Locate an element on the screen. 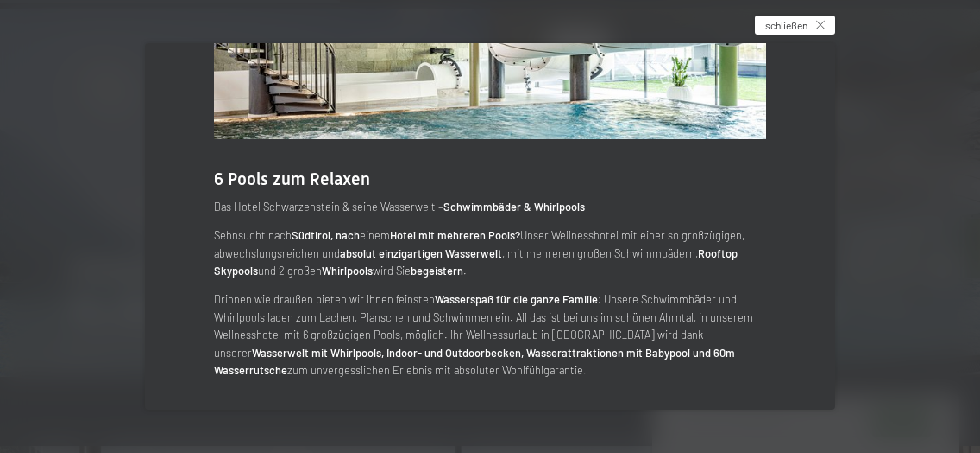 The image size is (980, 453). strong: begeistern is located at coordinates (437, 270).